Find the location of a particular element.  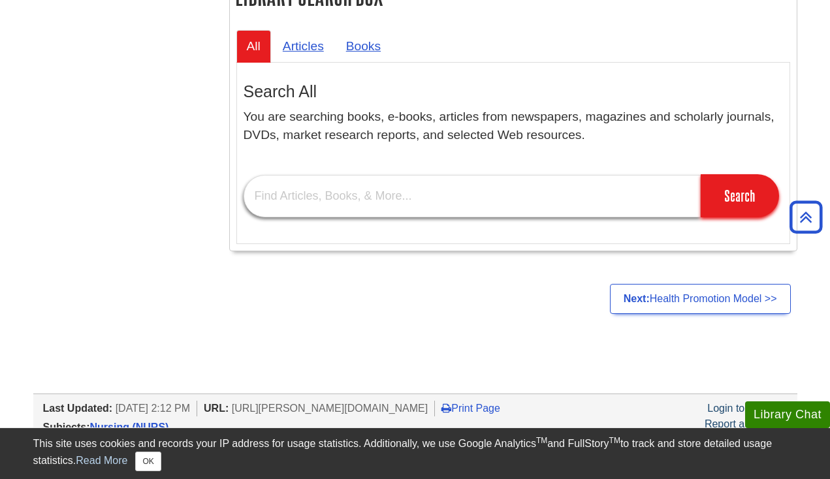

a: Articles is located at coordinates (303, 46).